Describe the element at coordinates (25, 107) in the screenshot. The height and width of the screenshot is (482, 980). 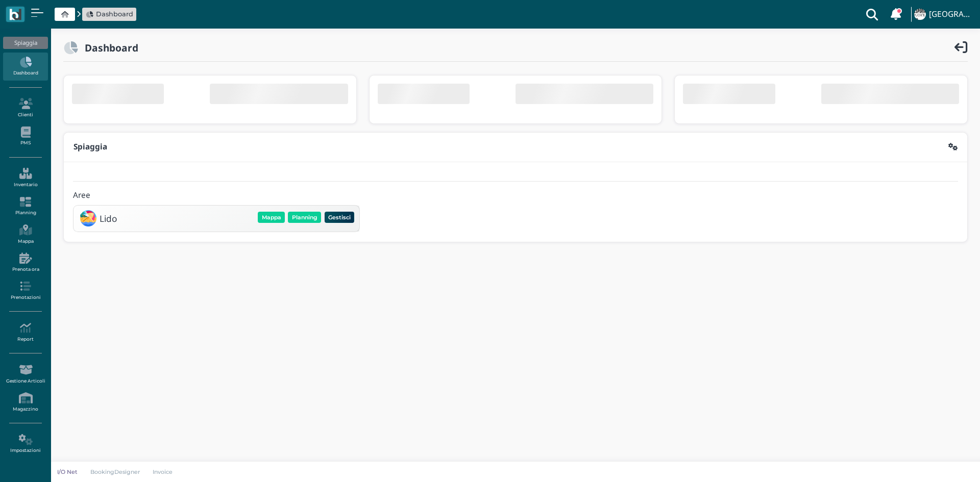
I see `a: Clienti` at that location.